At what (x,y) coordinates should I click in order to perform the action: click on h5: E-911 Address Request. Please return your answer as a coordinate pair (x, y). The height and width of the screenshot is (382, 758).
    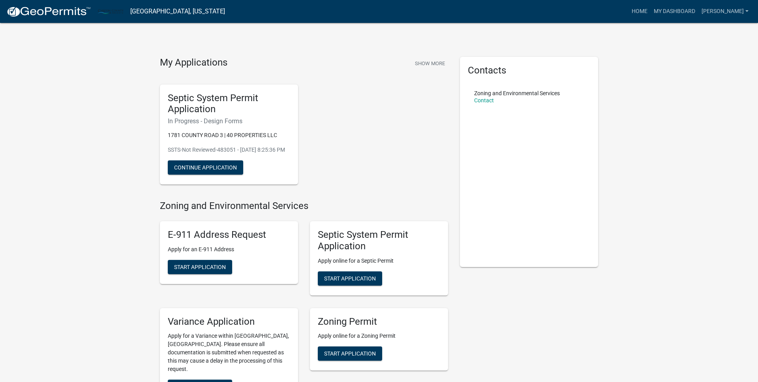
    Looking at the image, I should click on (229, 235).